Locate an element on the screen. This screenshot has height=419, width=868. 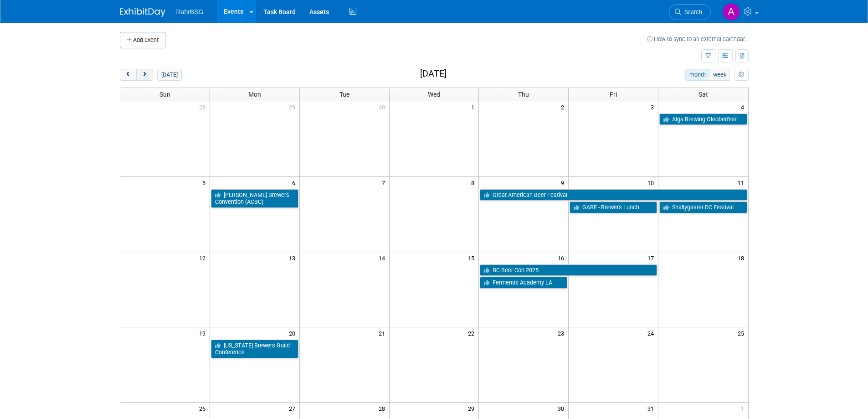
img: ExhibitDay is located at coordinates (142, 12).